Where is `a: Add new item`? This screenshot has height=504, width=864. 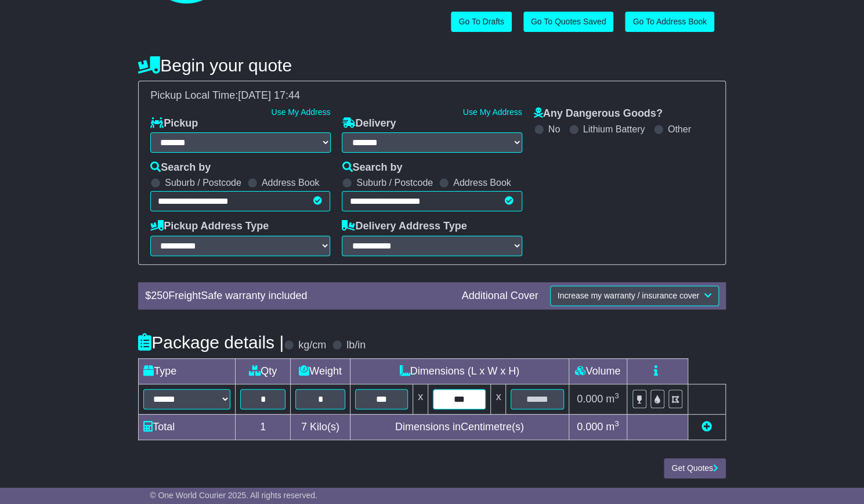
a: Add new item is located at coordinates (707, 427).